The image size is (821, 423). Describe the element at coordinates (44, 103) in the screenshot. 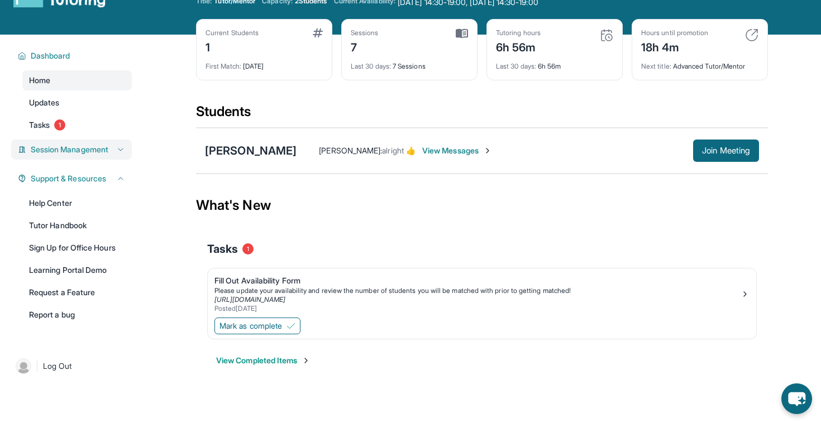

I see `span: Updates` at that location.